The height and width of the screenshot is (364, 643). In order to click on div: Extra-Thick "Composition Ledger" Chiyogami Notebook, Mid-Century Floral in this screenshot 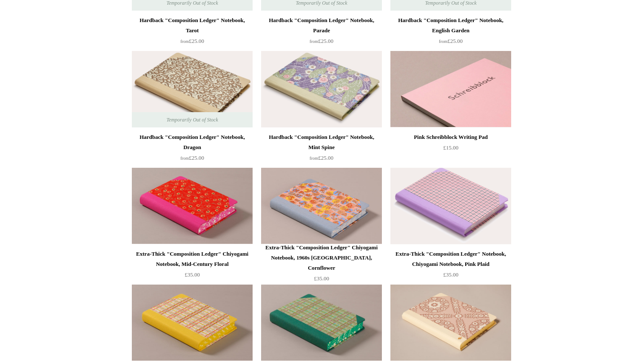, I will do `click(192, 259)`.